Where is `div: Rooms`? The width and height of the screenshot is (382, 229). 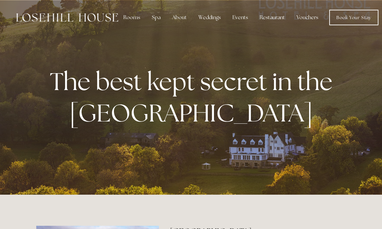
div: Rooms is located at coordinates (132, 17).